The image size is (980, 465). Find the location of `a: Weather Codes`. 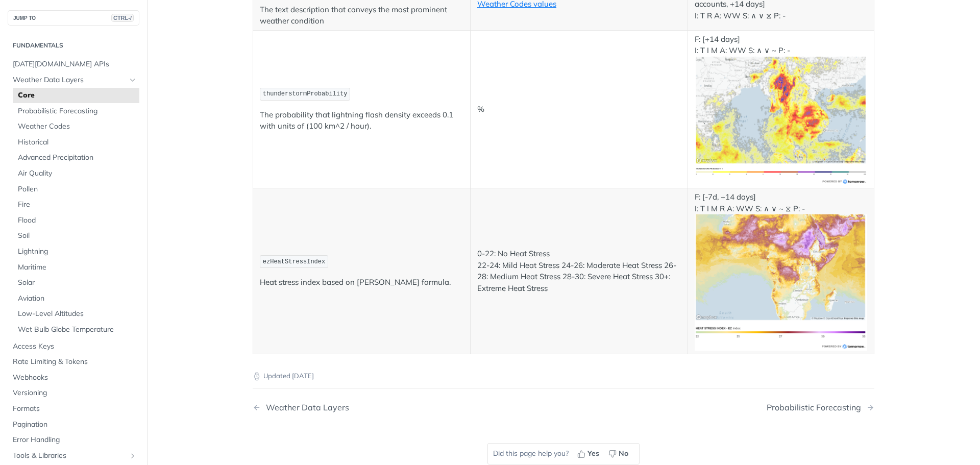

a: Weather Codes is located at coordinates (76, 127).